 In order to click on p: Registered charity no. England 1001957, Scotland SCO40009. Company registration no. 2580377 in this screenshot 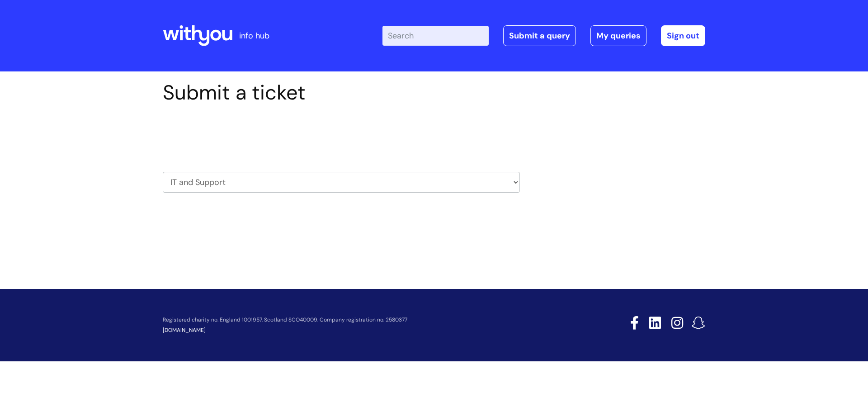, I will do `click(365, 320)`.